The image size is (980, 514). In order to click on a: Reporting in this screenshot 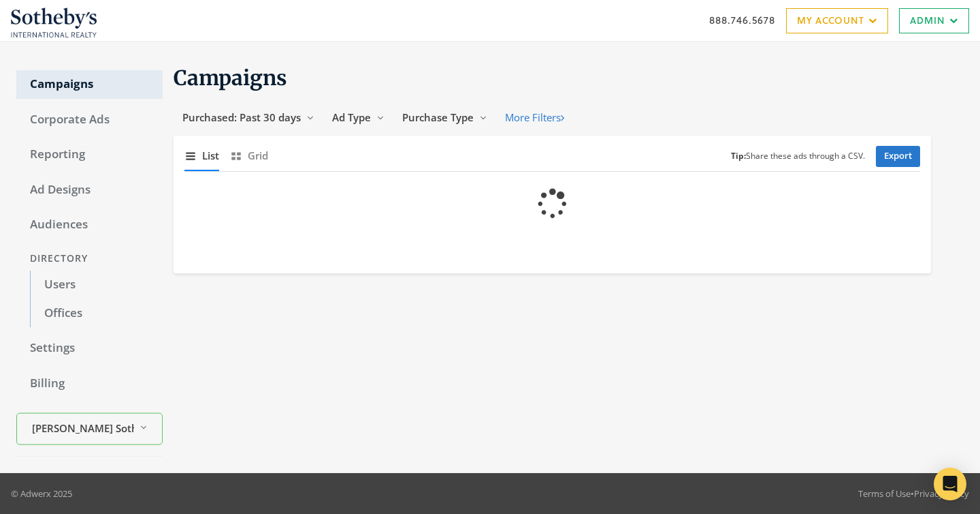, I will do `click(89, 154)`.